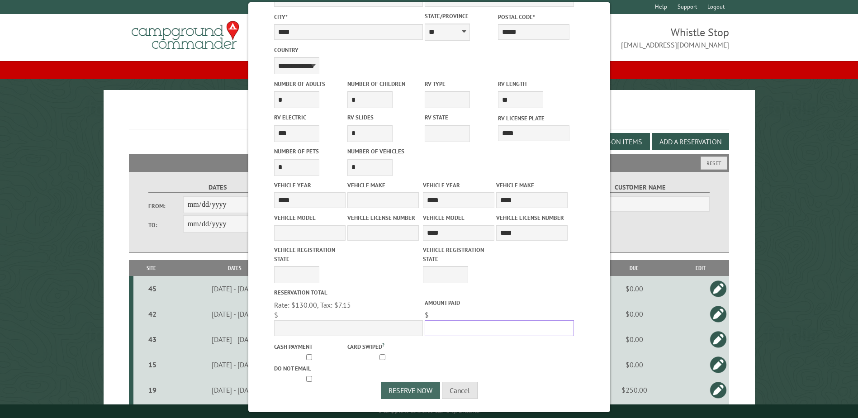 The height and width of the screenshot is (418, 858). What do you see at coordinates (634, 390) in the screenshot?
I see `td: $250.00` at bounding box center [634, 390].